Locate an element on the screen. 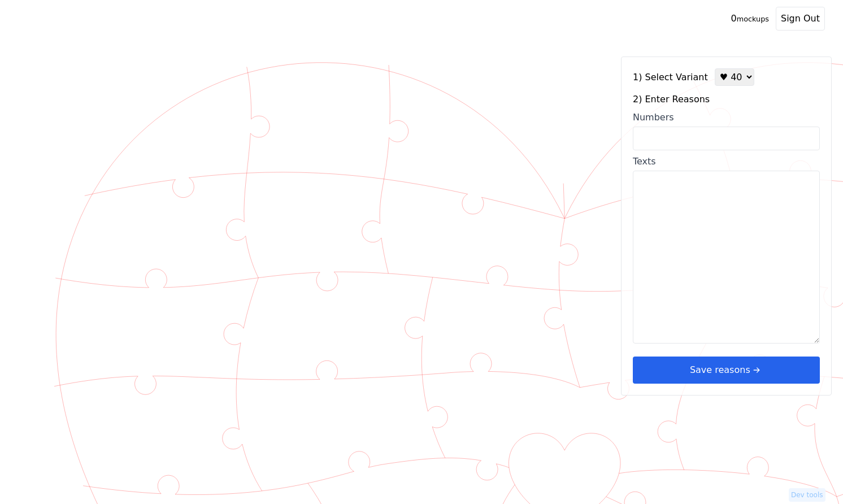 The width and height of the screenshot is (843, 504). div: 0 is located at coordinates (749, 19).